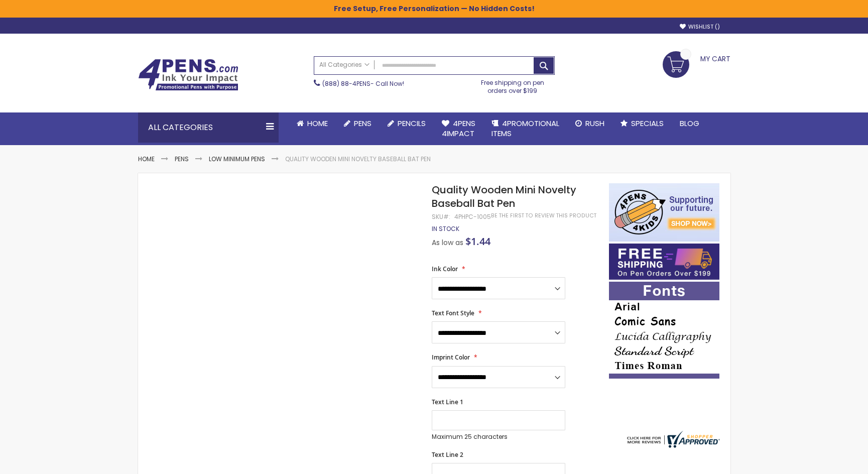 The width and height of the screenshot is (868, 474). I want to click on a: Low Minimum Pens, so click(237, 159).